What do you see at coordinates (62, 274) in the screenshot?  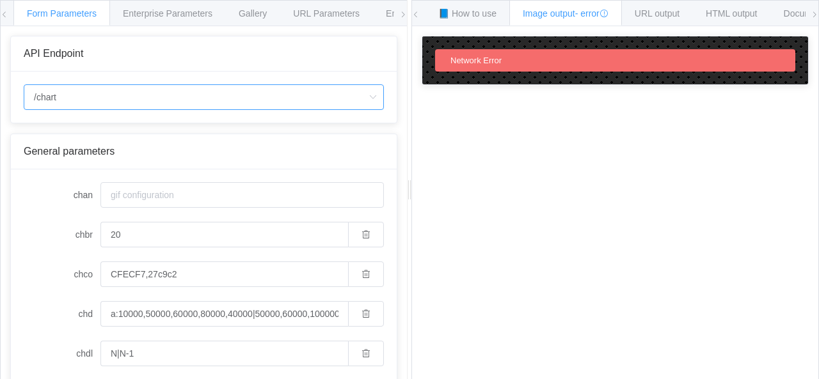 I see `label: chco` at bounding box center [62, 274].